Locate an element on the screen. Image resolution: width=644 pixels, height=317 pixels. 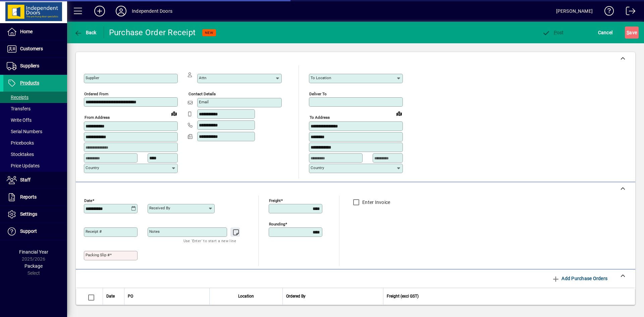
a: Knowledge Base is located at coordinates (607, 12).